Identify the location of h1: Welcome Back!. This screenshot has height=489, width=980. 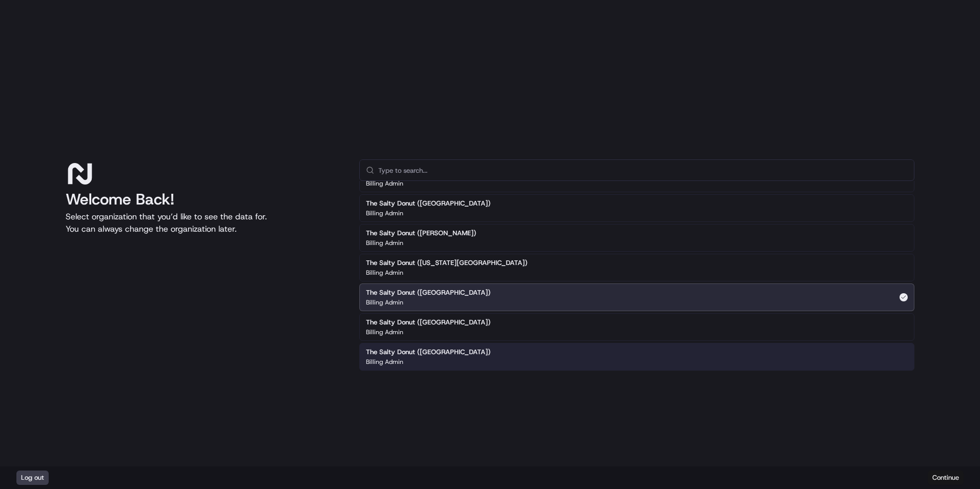
(204, 200).